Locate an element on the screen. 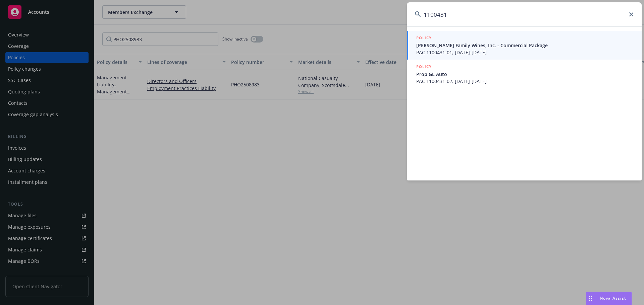 The image size is (644, 305). span: Prop GL Auto is located at coordinates (525, 74).